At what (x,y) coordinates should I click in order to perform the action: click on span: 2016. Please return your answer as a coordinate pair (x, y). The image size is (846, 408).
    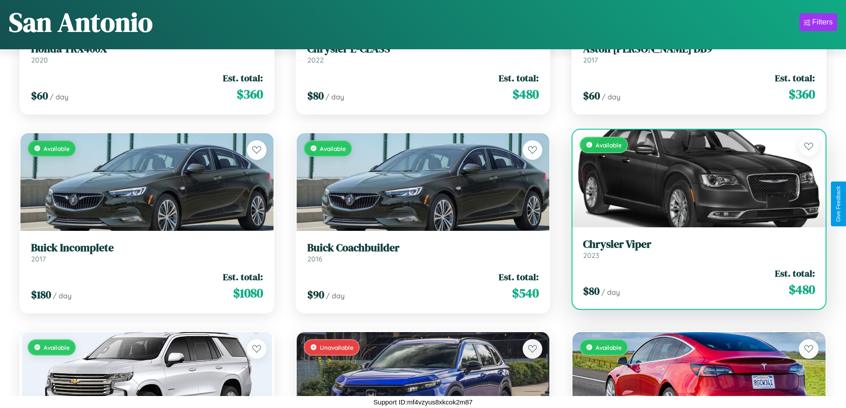
    Looking at the image, I should click on (315, 259).